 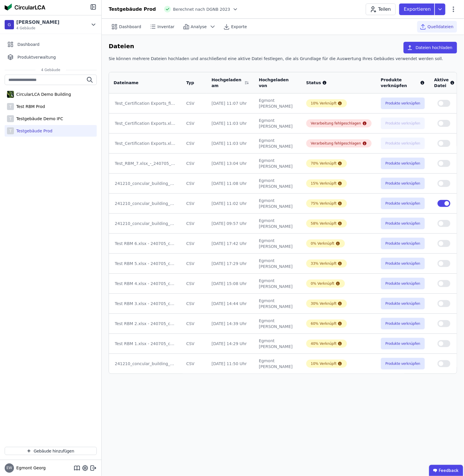 What do you see at coordinates (191, 83) in the screenshot?
I see `div: Typ` at bounding box center [191, 83].